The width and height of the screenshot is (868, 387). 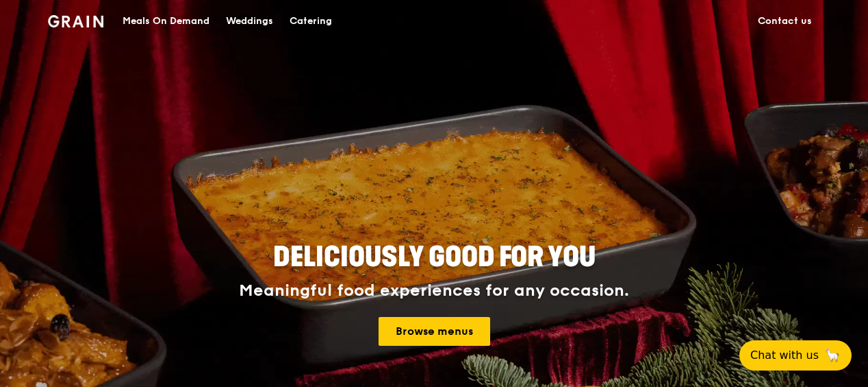 I want to click on div: Catering, so click(x=311, y=21).